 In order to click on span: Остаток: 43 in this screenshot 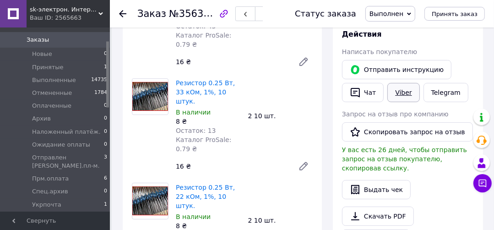, I will do `click(196, 26)`.